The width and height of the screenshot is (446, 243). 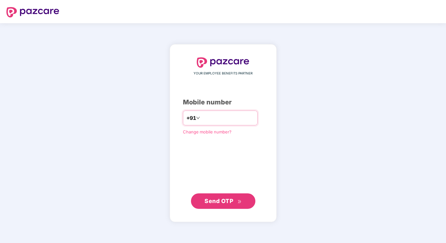 I want to click on span: Send OTP, so click(x=219, y=200).